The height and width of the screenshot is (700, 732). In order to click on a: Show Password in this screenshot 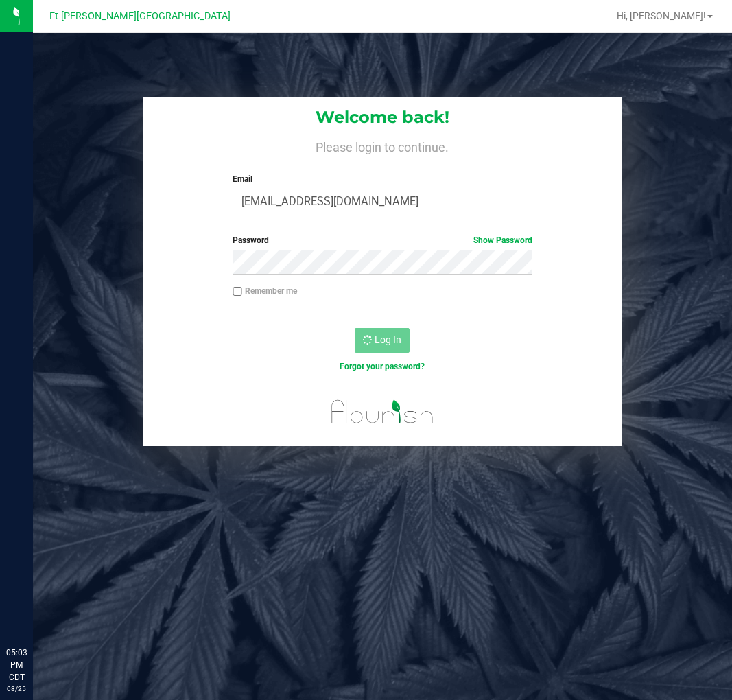, I will do `click(503, 240)`.